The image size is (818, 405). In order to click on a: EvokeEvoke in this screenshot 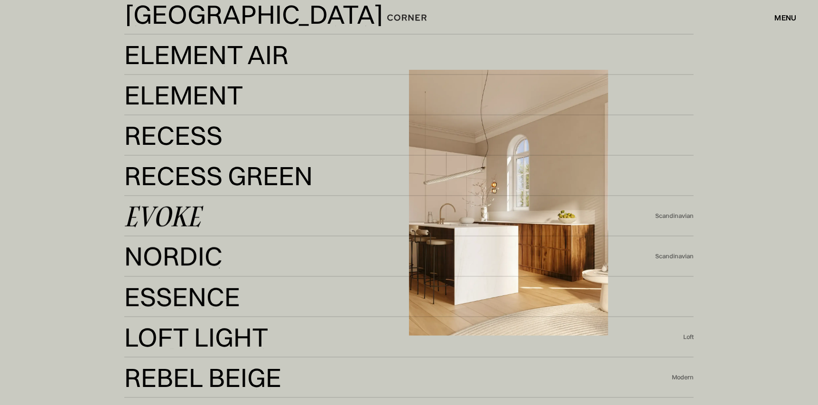, I will do `click(389, 216)`.